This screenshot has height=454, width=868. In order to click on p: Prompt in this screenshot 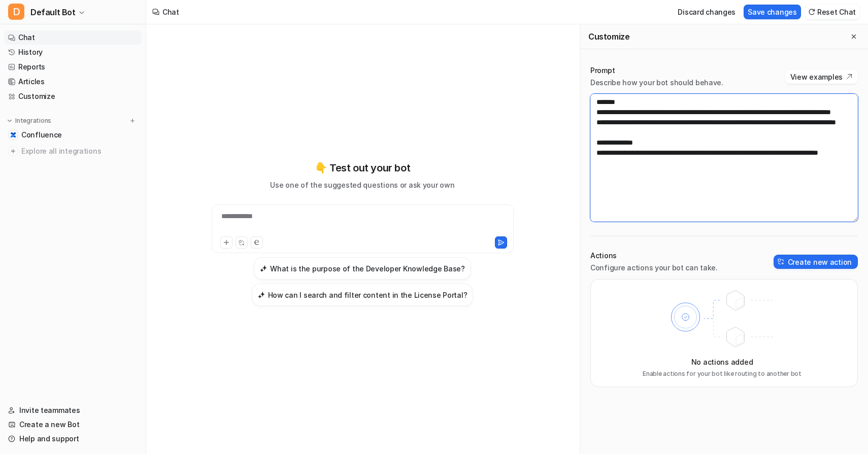, I will do `click(656, 70)`.